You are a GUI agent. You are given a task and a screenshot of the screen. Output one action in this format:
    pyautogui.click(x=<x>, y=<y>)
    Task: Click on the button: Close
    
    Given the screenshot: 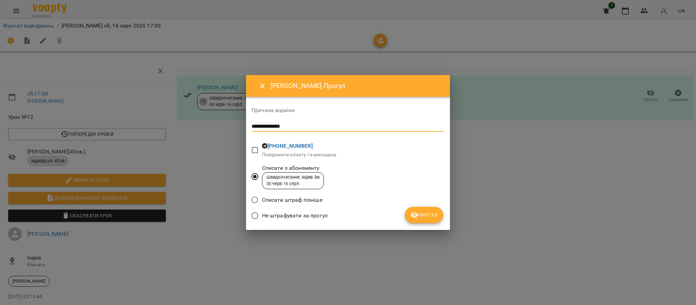 What is the action you would take?
    pyautogui.click(x=262, y=86)
    